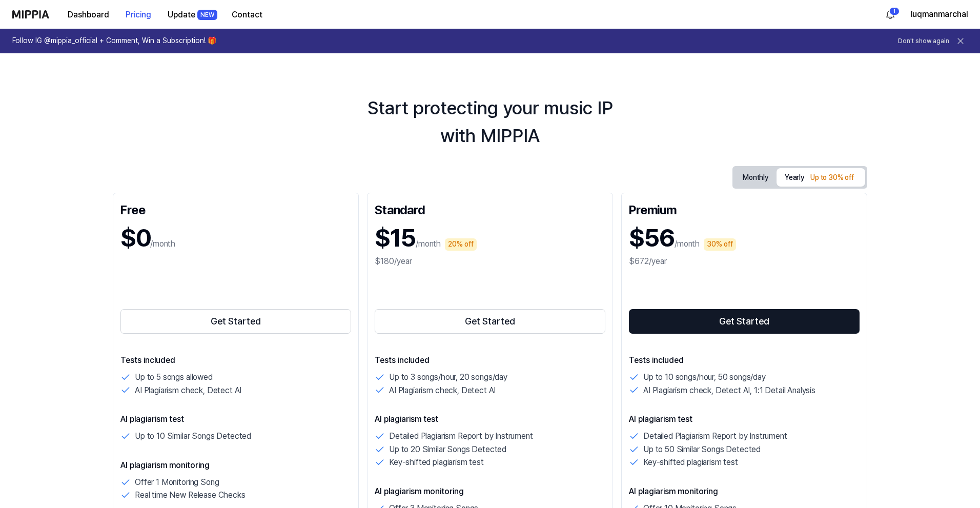 The image size is (980, 508). Describe the element at coordinates (448, 377) in the screenshot. I see `p: Up to 3 songs/hour, 20 songs/day` at that location.